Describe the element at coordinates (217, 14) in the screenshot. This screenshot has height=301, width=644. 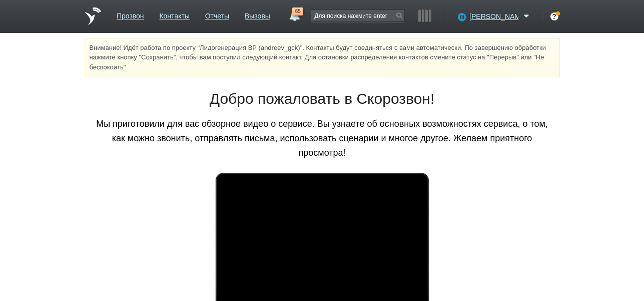
I see `a: Отчеты` at that location.